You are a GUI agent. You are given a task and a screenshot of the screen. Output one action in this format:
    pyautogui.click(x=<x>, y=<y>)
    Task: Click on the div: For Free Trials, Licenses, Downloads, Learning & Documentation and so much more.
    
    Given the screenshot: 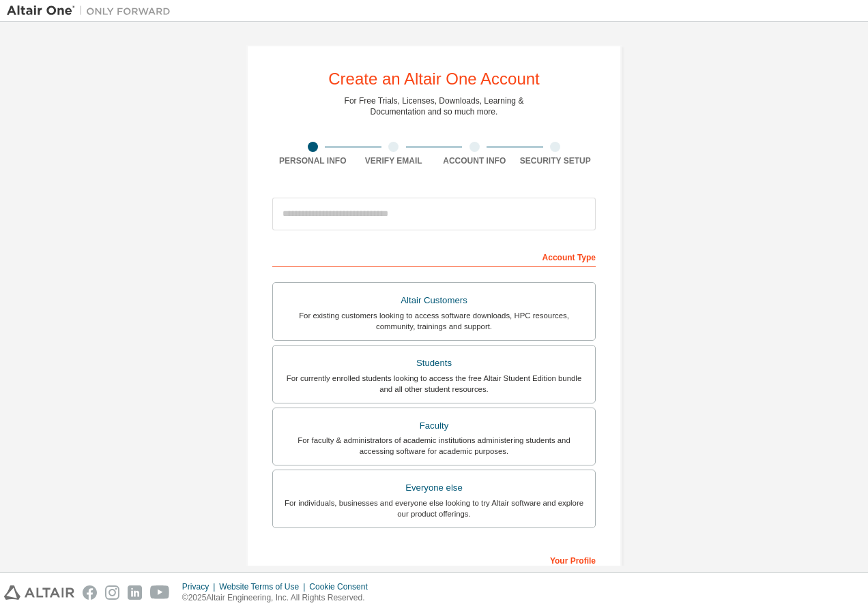 What is the action you would take?
    pyautogui.click(x=434, y=106)
    